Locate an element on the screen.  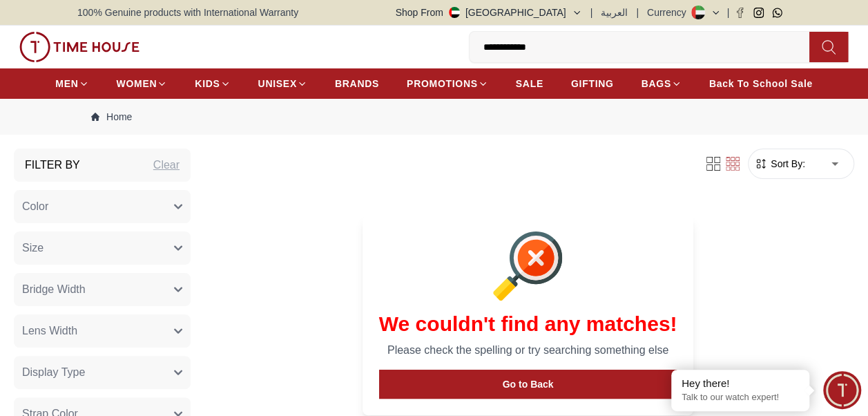
span: BRANDS is located at coordinates (357, 83).